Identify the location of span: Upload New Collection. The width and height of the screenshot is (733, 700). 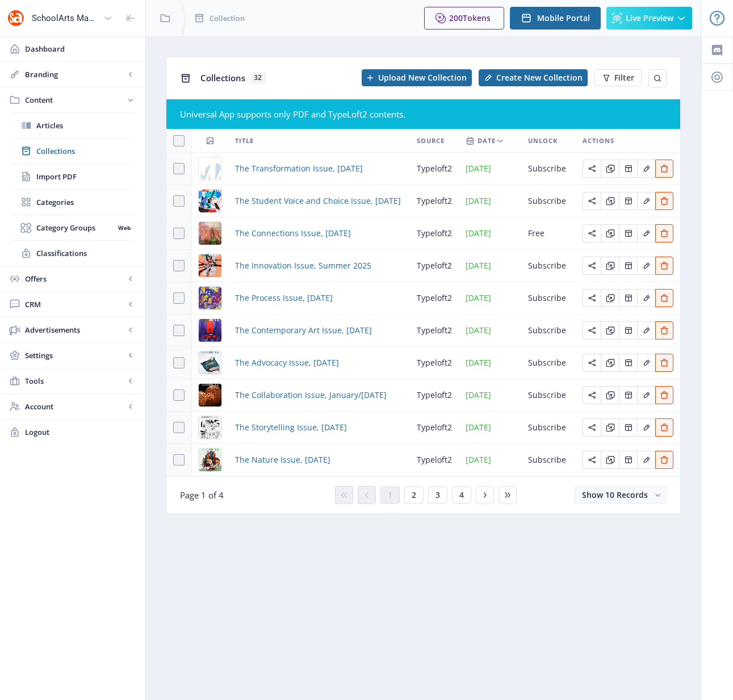
(422, 77).